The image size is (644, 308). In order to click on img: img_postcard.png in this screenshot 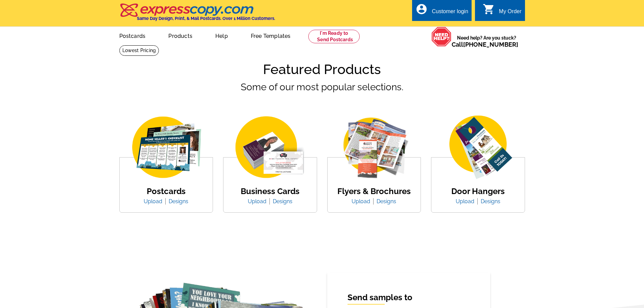, I will do `click(166, 147)`.